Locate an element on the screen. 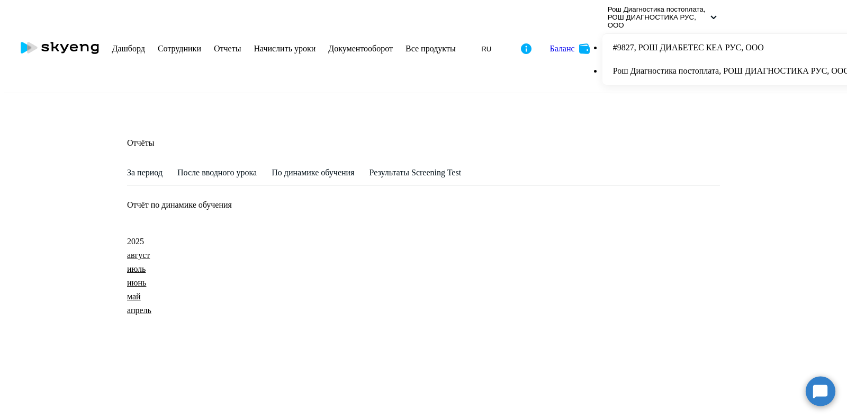  a: Сотрудники is located at coordinates (179, 48).